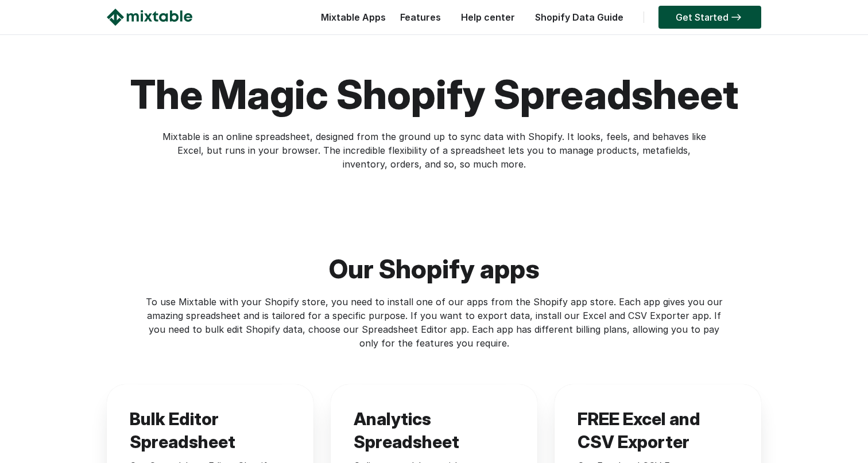  I want to click on a: Features, so click(420, 17).